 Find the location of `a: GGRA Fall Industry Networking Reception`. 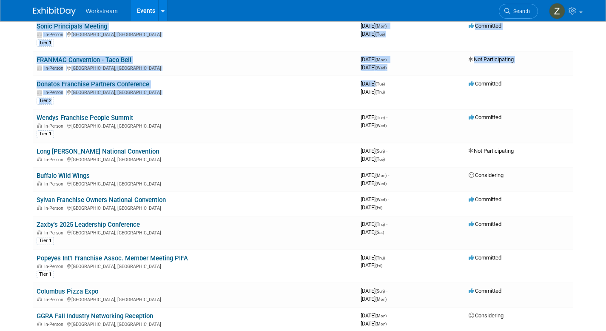

a: GGRA Fall Industry Networking Reception is located at coordinates (95, 316).